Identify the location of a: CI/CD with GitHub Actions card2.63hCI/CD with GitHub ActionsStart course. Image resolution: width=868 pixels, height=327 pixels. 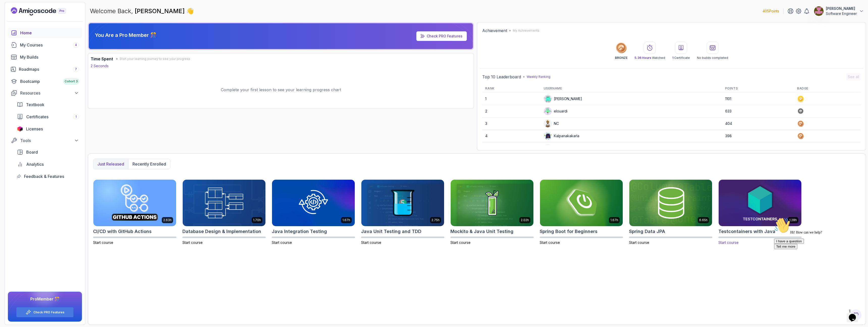
(135, 212).